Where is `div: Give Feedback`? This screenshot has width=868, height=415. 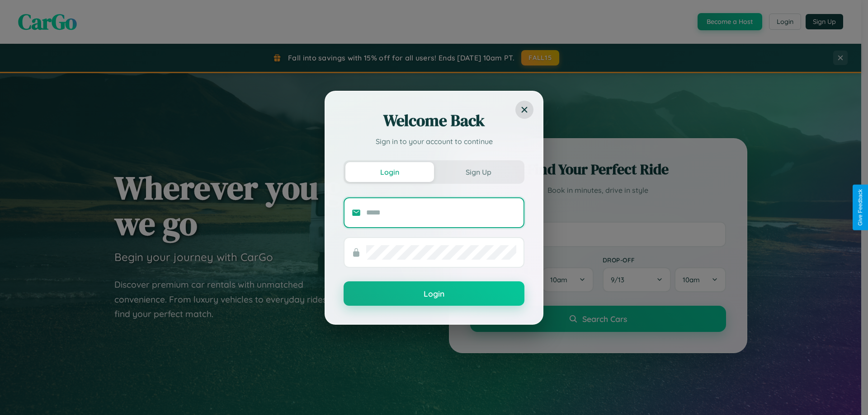
div: Give Feedback is located at coordinates (860, 208).